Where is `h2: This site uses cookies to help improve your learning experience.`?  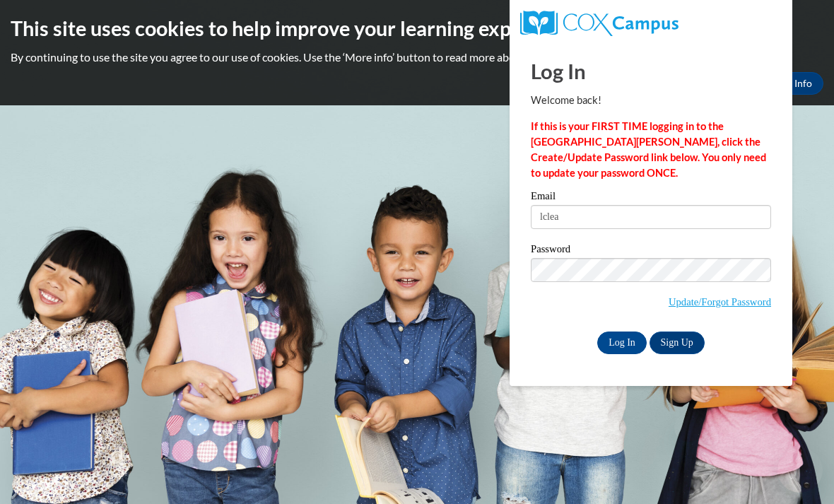 h2: This site uses cookies to help improve your learning experience. is located at coordinates (417, 28).